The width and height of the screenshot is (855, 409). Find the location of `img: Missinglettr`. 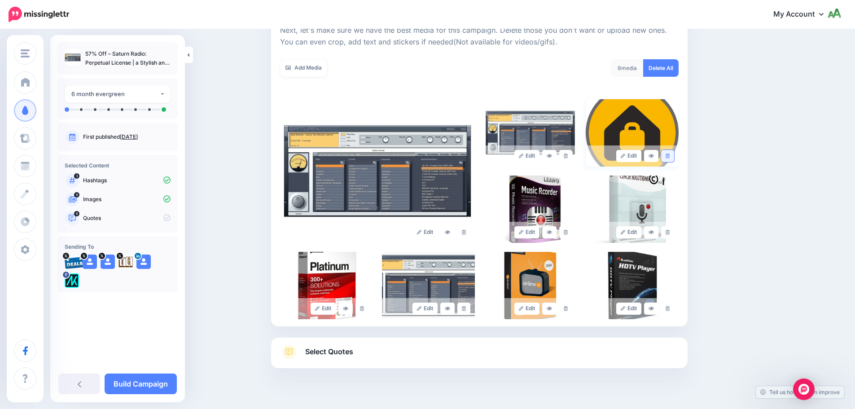

img: Missinglettr is located at coordinates (39, 14).